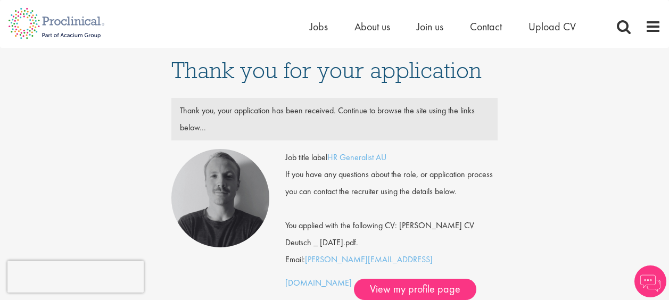 This screenshot has height=300, width=669. I want to click on span: Thank you for your application, so click(326, 70).